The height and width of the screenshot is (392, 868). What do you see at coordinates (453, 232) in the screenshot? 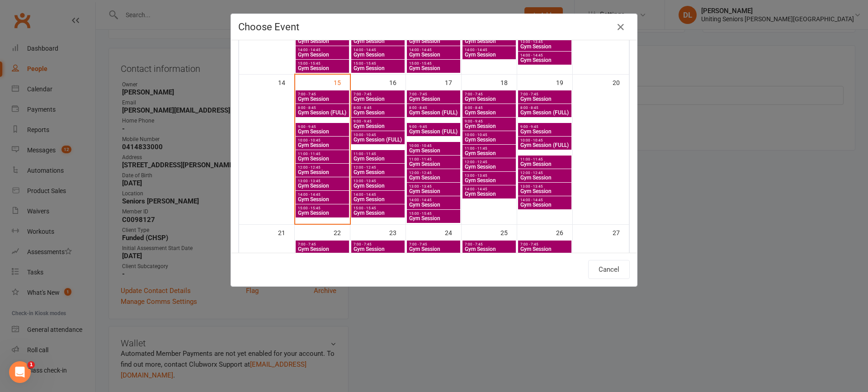
I see `div: 24` at bounding box center [453, 232].